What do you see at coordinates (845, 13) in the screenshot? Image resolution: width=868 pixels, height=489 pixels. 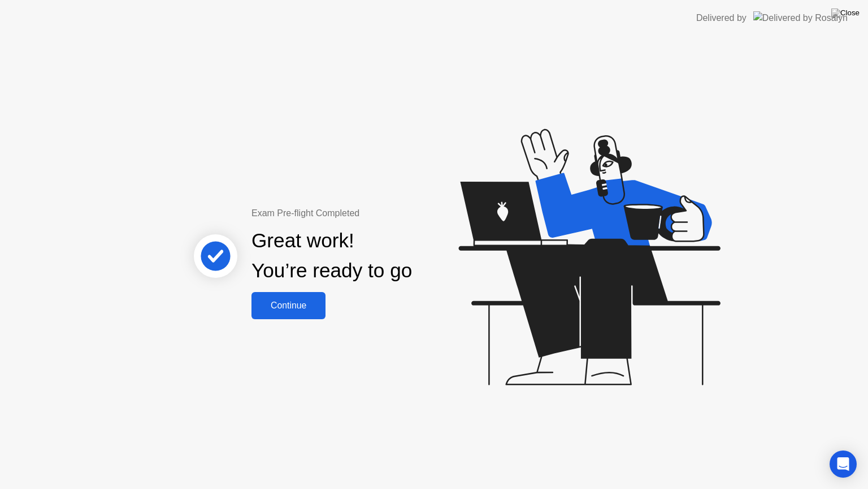 I see `img: Close` at bounding box center [845, 13].